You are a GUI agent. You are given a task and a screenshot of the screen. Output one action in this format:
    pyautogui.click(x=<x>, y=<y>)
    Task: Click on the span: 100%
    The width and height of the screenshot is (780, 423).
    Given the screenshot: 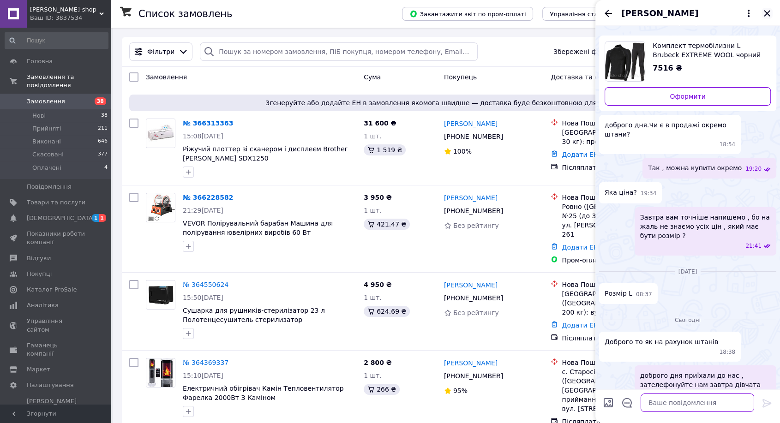 What is the action you would take?
    pyautogui.click(x=462, y=151)
    